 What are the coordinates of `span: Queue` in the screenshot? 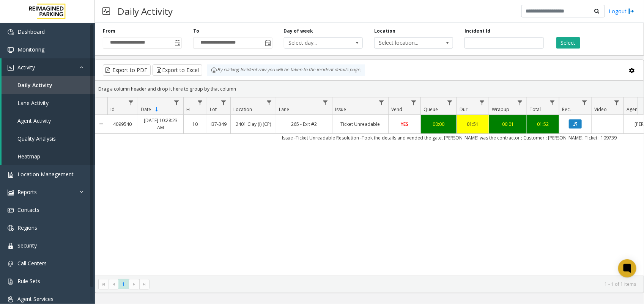 It's located at (431, 109).